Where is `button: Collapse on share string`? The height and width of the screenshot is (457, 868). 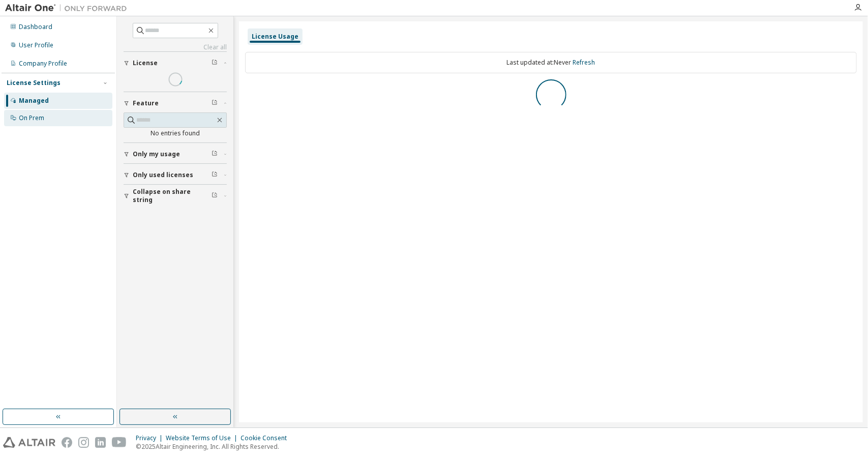 button: Collapse on share string is located at coordinates (175, 196).